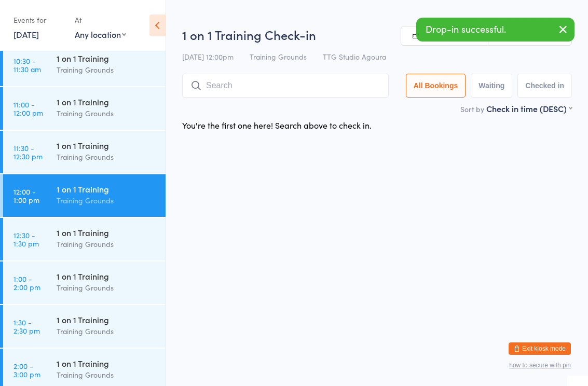 The width and height of the screenshot is (588, 386). What do you see at coordinates (27, 283) in the screenshot?
I see `time: 1:00 - 2:00 pm` at bounding box center [27, 283].